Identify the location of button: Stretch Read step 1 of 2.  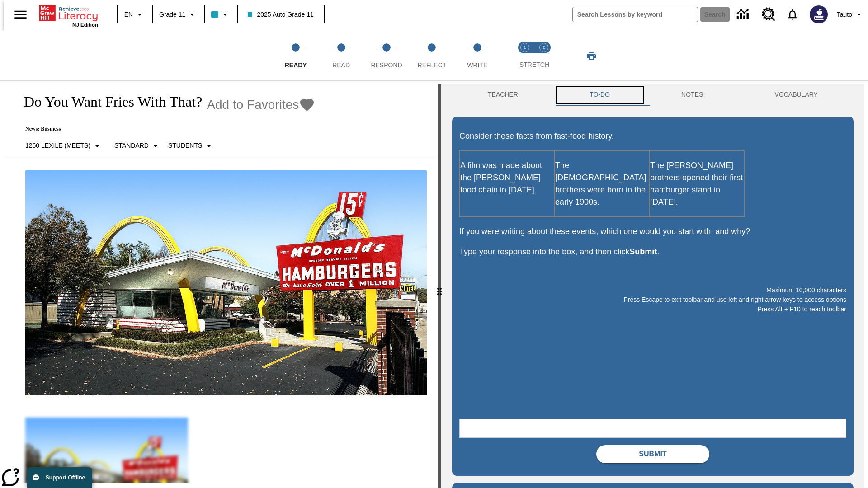
(525, 55).